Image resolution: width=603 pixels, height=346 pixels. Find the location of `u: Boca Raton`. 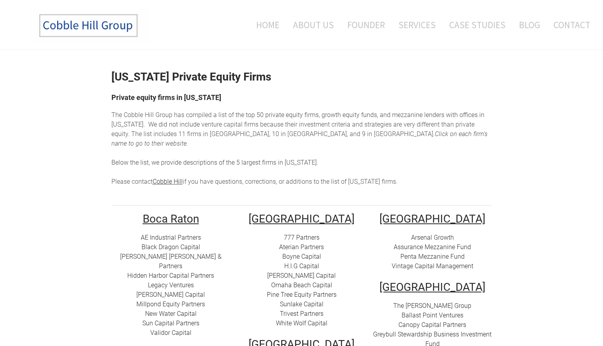

u: Boca Raton is located at coordinates (171, 219).